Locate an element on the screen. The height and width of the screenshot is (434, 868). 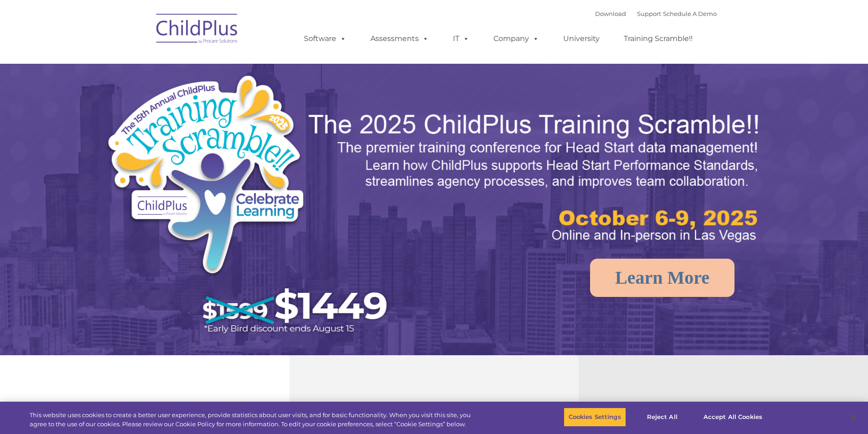
a: University is located at coordinates (582, 39).